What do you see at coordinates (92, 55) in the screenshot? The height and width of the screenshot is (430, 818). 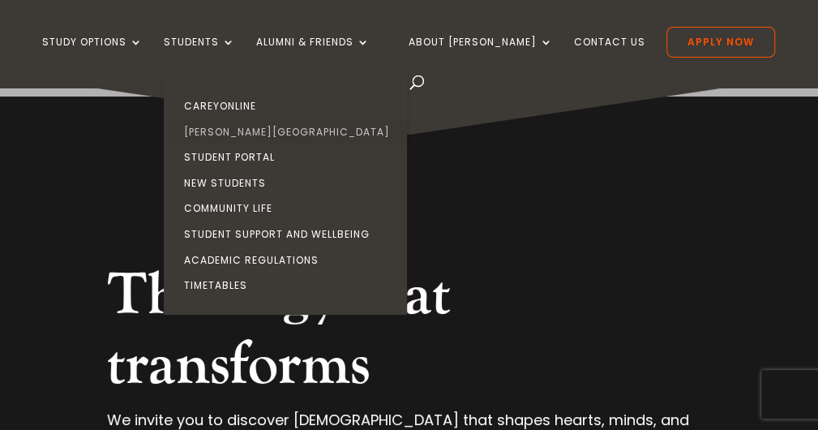 I see `a: Study Options` at bounding box center [92, 55].